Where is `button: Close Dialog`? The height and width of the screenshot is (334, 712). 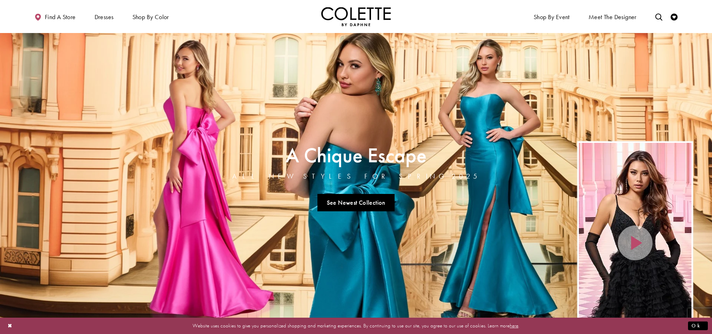
button: Close Dialog is located at coordinates (10, 326).